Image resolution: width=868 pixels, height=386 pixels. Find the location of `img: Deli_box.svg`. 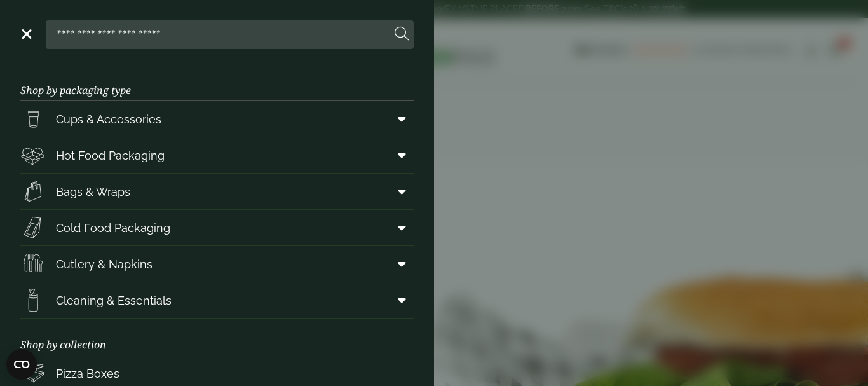

img: Deli_box.svg is located at coordinates (33, 155).